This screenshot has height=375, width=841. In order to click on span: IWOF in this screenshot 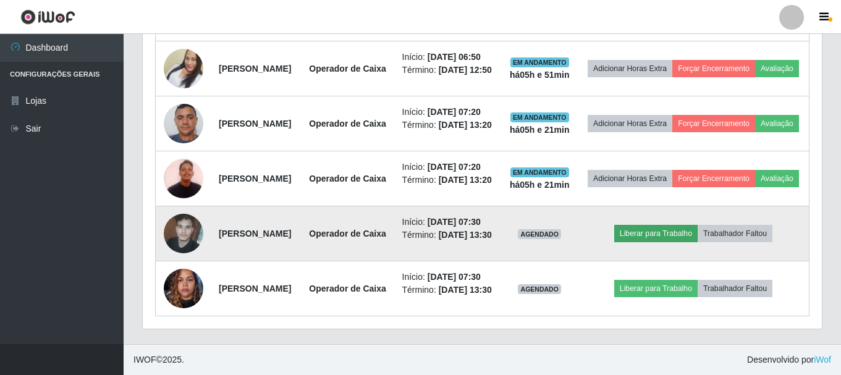, I will do `click(145, 360)`.